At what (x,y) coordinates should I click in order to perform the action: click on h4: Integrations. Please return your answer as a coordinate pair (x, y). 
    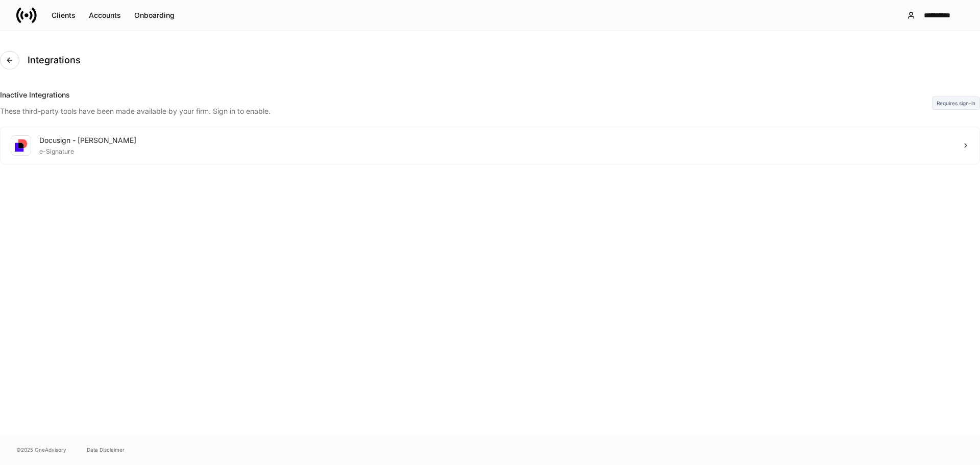
    Looking at the image, I should click on (54, 60).